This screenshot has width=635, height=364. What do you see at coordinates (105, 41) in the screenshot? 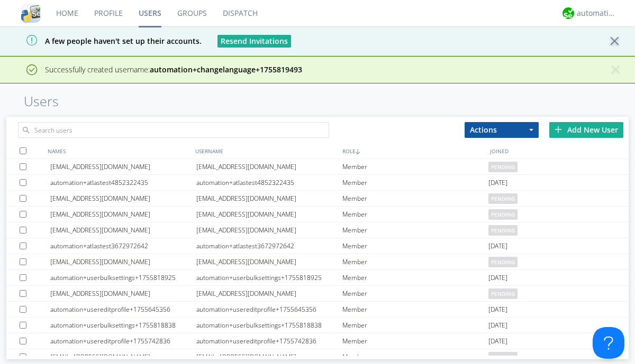
I see `span: A few people haven't set up their accounts.` at bounding box center [105, 41].